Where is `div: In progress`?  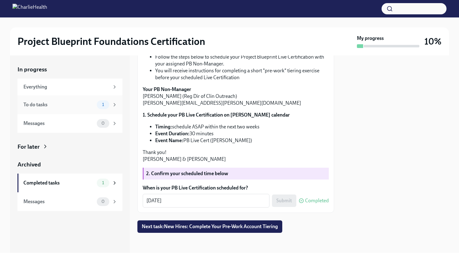 div: In progress is located at coordinates (70, 70).